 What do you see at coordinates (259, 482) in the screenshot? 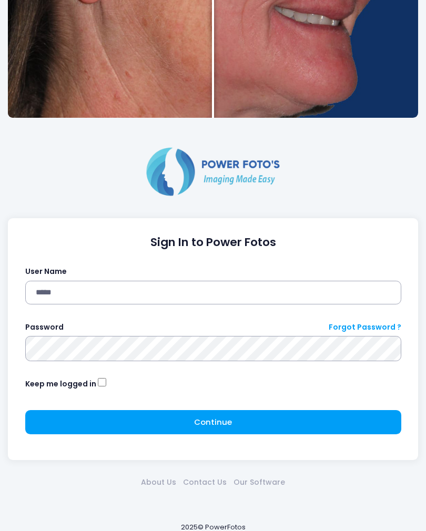
I see `a: Our Software` at bounding box center [259, 482].